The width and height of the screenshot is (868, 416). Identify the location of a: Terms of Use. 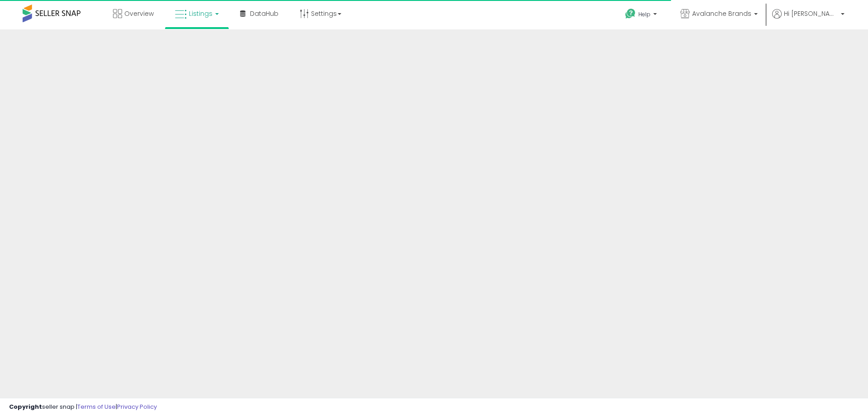
(96, 406).